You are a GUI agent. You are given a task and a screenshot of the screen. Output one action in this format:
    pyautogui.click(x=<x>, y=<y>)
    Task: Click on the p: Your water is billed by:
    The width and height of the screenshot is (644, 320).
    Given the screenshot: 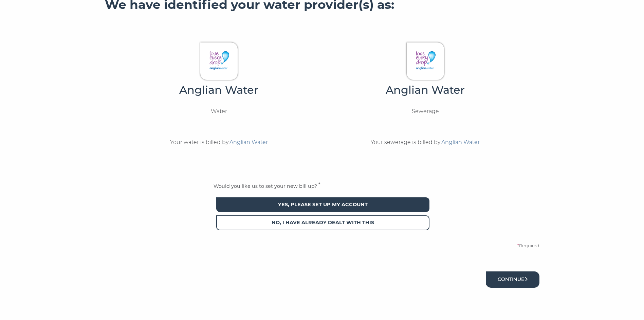 What is the action you would take?
    pyautogui.click(x=219, y=142)
    